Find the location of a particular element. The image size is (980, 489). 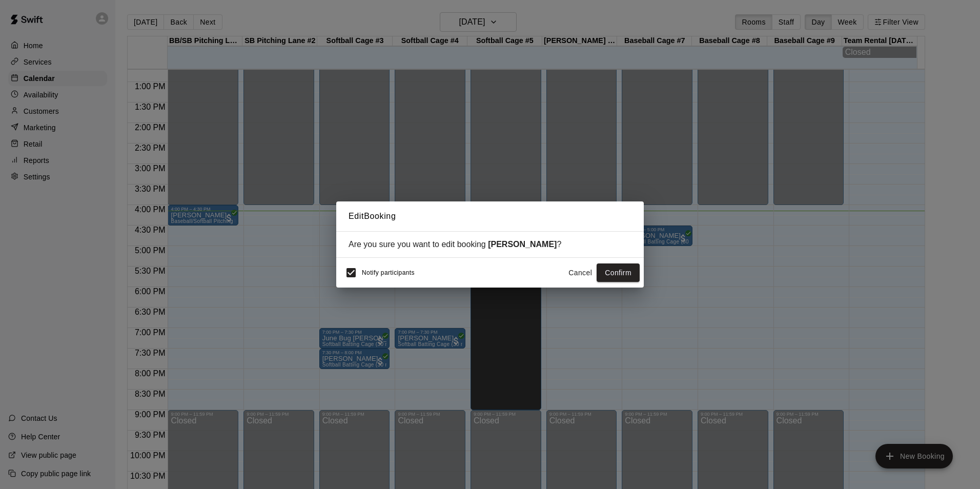

span: Notify participants is located at coordinates (388, 272).